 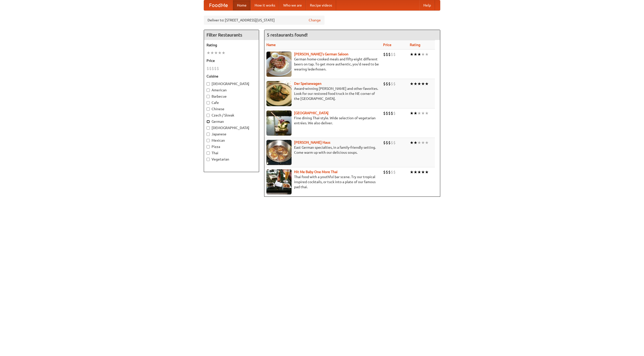 I want to click on input: Cafe, so click(x=208, y=103).